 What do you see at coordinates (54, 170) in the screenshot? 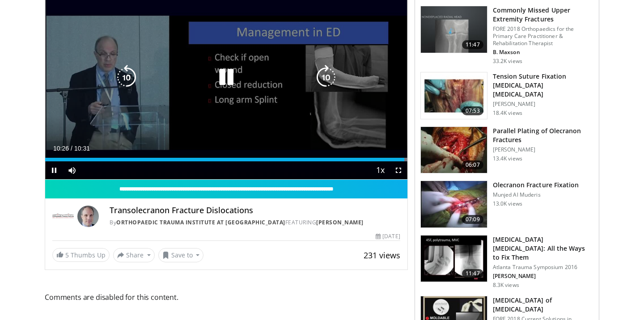
I see `button: Pause` at bounding box center [54, 170].